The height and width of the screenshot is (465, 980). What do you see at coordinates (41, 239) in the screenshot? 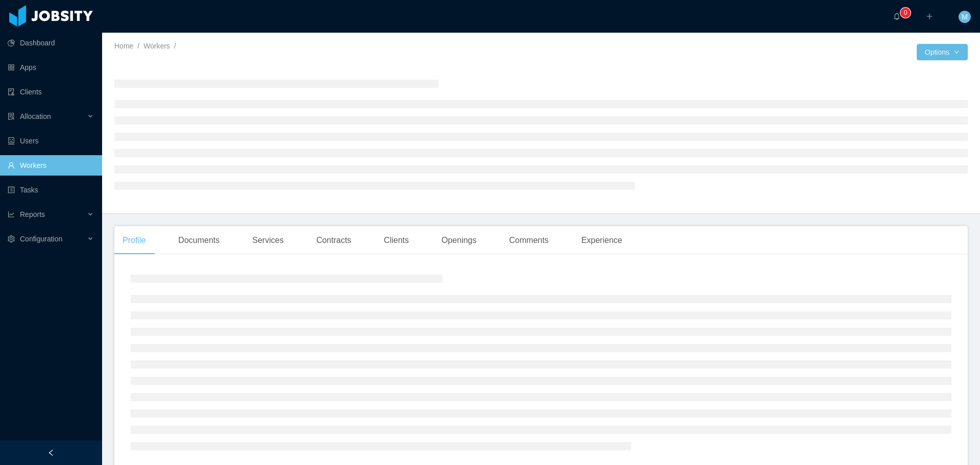
I see `span: Configuration` at bounding box center [41, 239].